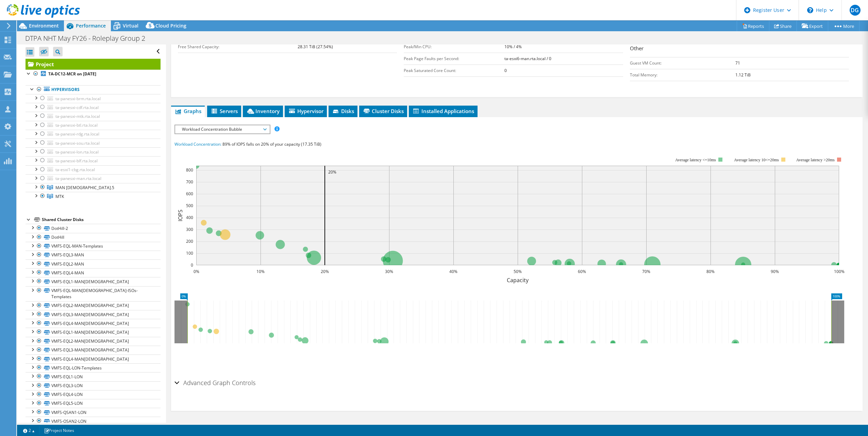 This screenshot has height=436, width=868. Describe the element at coordinates (77, 125) in the screenshot. I see `span: ta-panesxi-btl.rta.local` at that location.